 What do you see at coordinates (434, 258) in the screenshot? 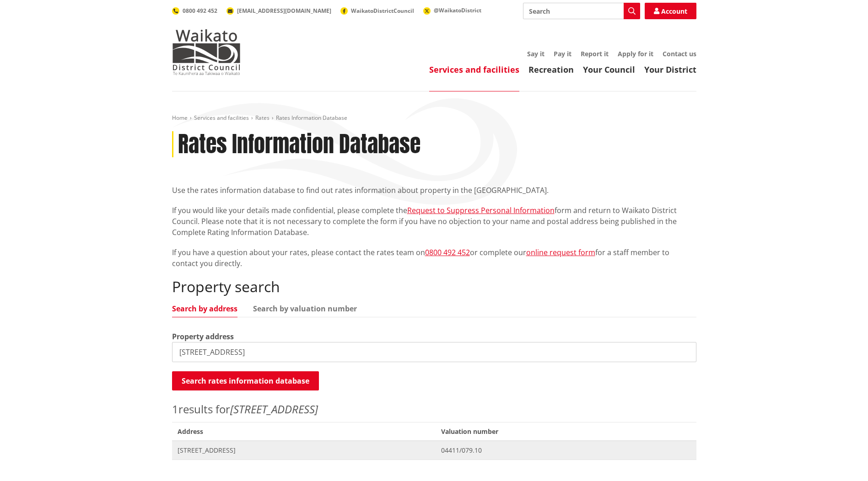
I see `p: If you have a question about your rates, please contact the rates team on or complete our for a s...` at bounding box center [434, 258].